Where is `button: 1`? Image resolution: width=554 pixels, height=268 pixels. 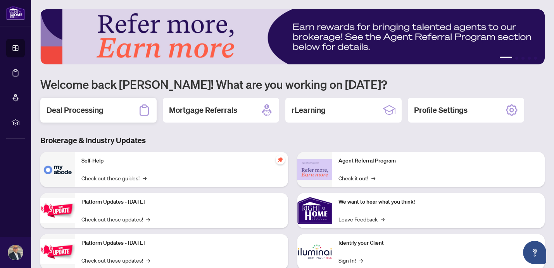
button: 1 is located at coordinates (506, 58).